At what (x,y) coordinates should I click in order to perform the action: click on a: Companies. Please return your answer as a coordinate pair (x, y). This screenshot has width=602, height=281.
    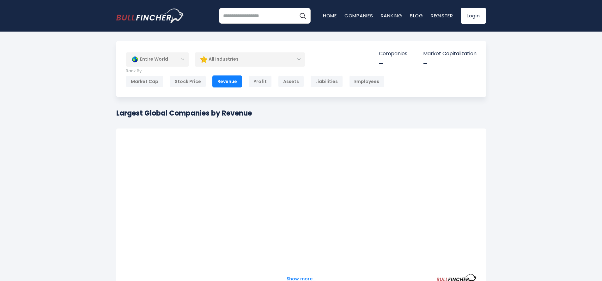
    Looking at the image, I should click on (359, 15).